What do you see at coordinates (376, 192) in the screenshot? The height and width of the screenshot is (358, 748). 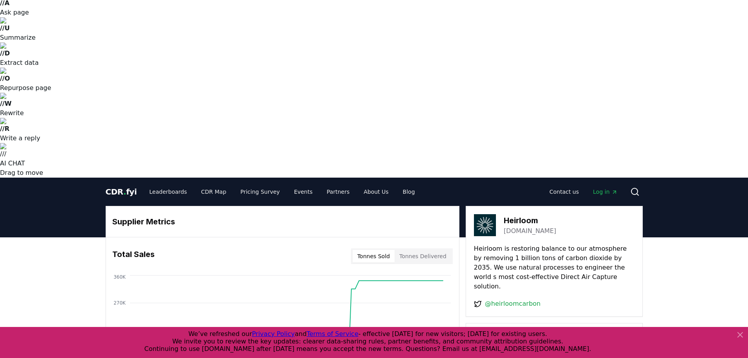 I see `a: About Us` at bounding box center [376, 192].